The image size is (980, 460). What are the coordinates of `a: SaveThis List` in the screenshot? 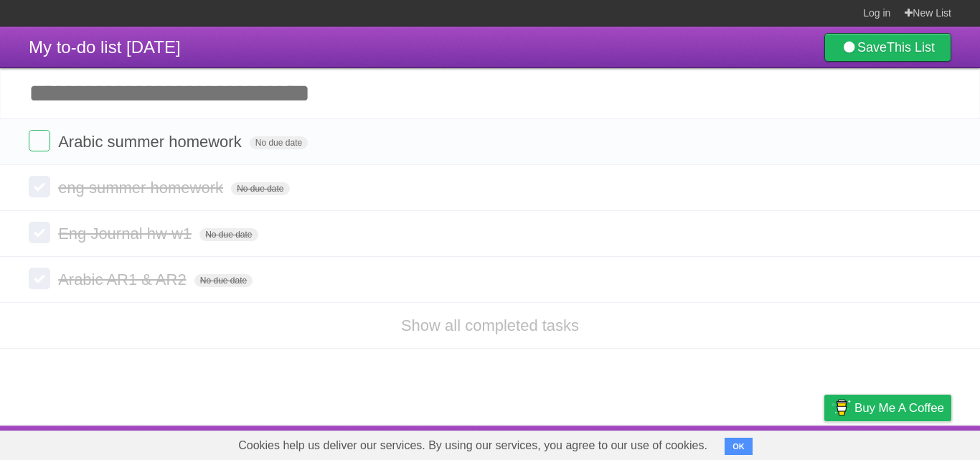 It's located at (887, 47).